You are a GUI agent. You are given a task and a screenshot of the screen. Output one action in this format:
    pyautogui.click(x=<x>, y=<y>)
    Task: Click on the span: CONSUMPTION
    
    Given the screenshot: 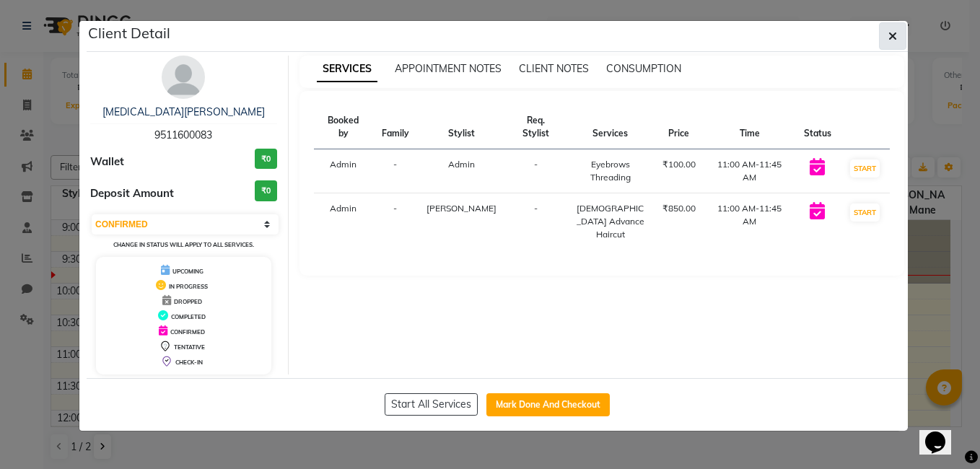 What is the action you would take?
    pyautogui.click(x=644, y=68)
    